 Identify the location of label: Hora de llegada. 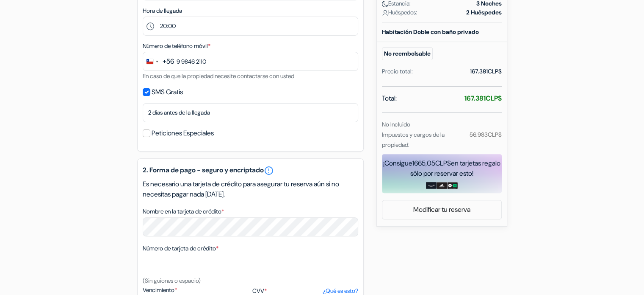
(162, 10).